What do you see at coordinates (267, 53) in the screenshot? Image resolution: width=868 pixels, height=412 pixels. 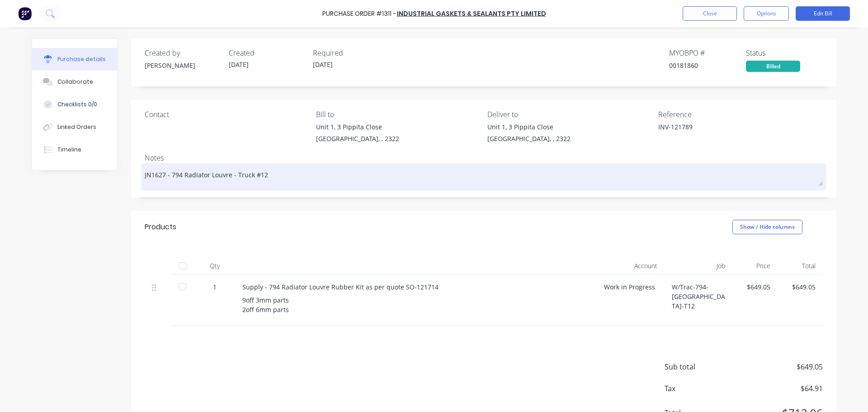 I see `div: Created` at bounding box center [267, 53].